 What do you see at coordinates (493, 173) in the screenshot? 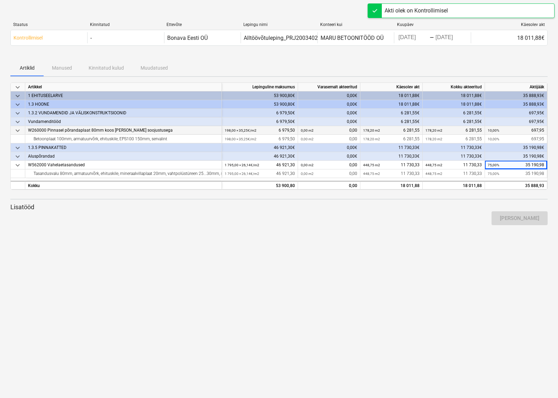
I see `small: 75,00%` at bounding box center [493, 173].